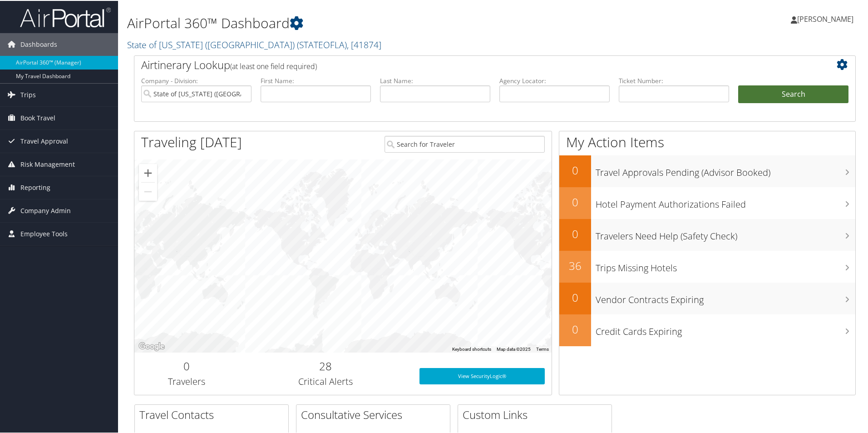  What do you see at coordinates (707, 202) in the screenshot?
I see `a: 0Hotel Payment Authorizations Failed` at bounding box center [707, 202].